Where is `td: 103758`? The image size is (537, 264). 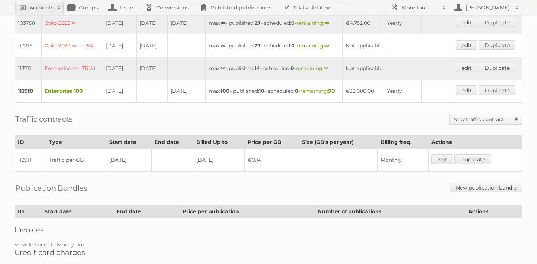
td: 103758 is located at coordinates (28, 23).